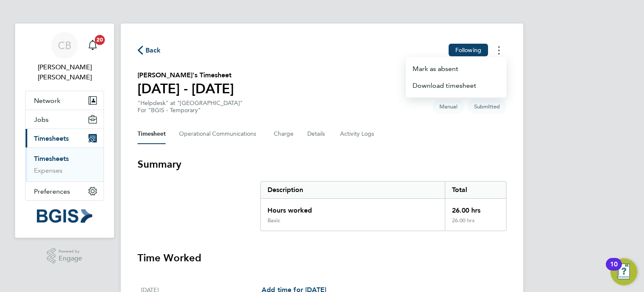 This screenshot has width=644, height=292. What do you see at coordinates (64, 46) in the screenshot?
I see `span: CB` at bounding box center [64, 46].